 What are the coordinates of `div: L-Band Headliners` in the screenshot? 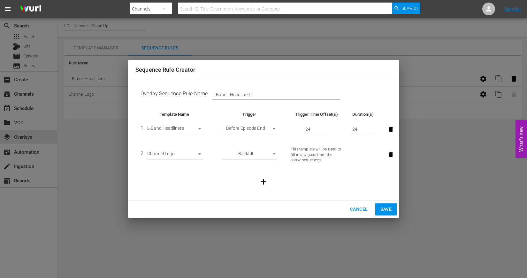 It's located at (175, 130).